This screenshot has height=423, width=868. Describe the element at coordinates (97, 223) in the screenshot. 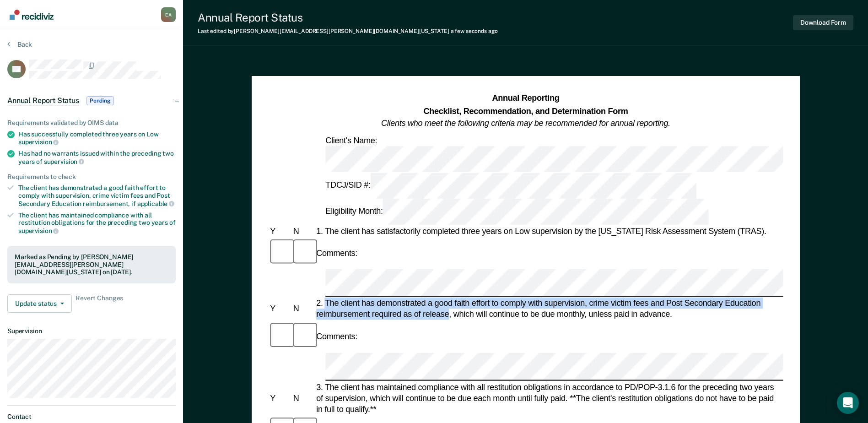

I see `div: The client has maintained compliance with all restitution obligations for the preceding two years of` at that location.